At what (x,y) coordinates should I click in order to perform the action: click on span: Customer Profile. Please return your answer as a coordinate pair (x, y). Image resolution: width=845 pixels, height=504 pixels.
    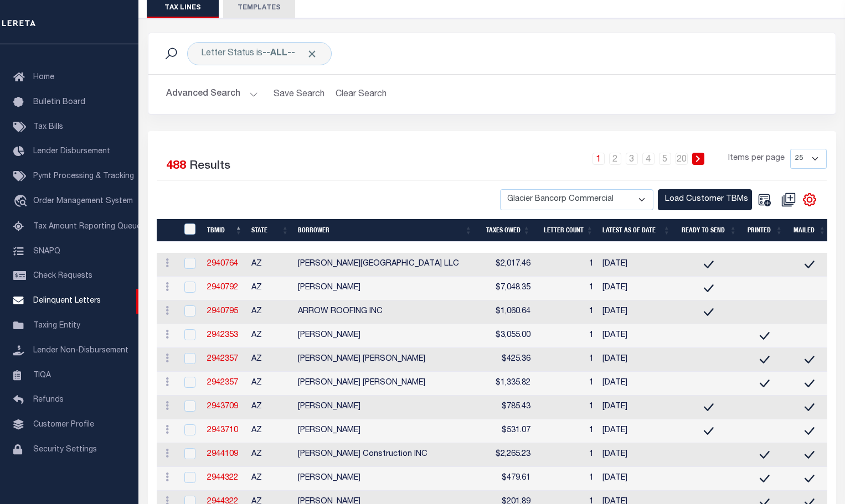
    Looking at the image, I should click on (64, 425).